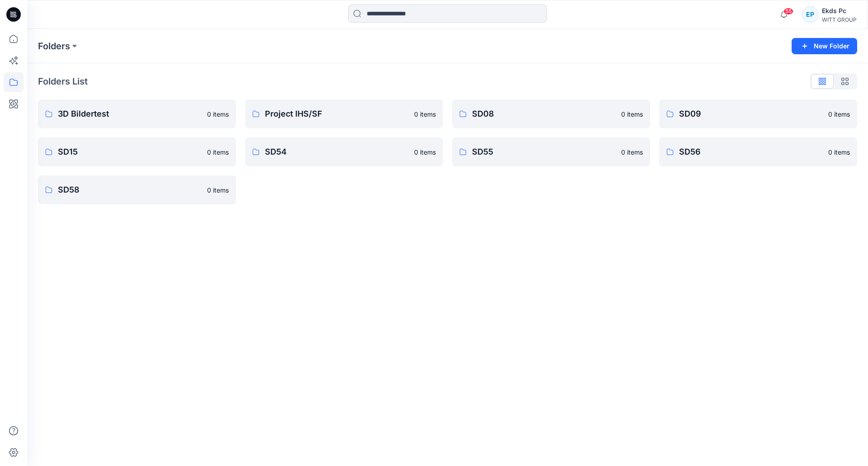 The width and height of the screenshot is (868, 466). I want to click on a: Project IHS/SF0 items, so click(344, 114).